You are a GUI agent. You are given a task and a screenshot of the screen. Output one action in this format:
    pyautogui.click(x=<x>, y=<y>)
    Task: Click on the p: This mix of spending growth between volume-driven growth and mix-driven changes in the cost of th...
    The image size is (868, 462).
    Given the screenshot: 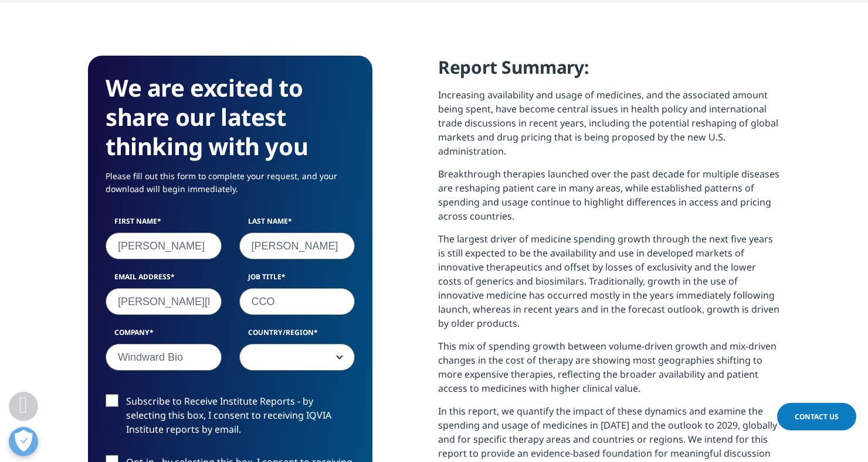 What is the action you would take?
    pyautogui.click(x=608, y=371)
    